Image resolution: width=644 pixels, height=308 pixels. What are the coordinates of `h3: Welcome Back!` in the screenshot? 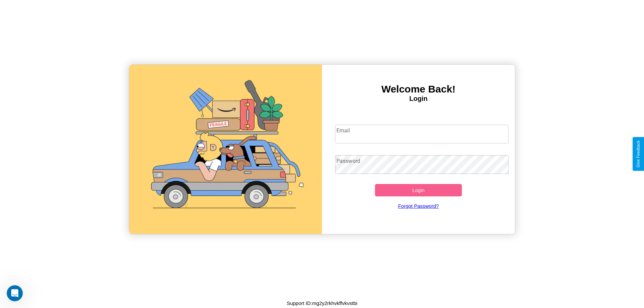 It's located at (418, 89).